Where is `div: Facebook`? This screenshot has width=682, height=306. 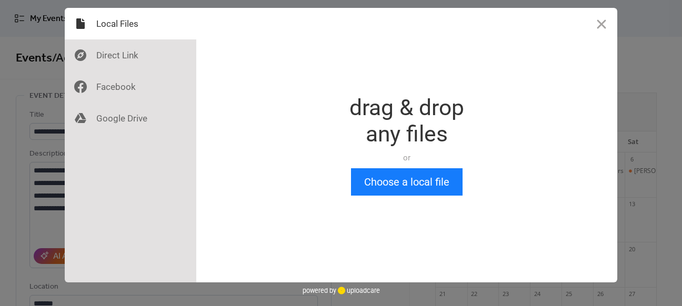
div: Facebook is located at coordinates (131, 87).